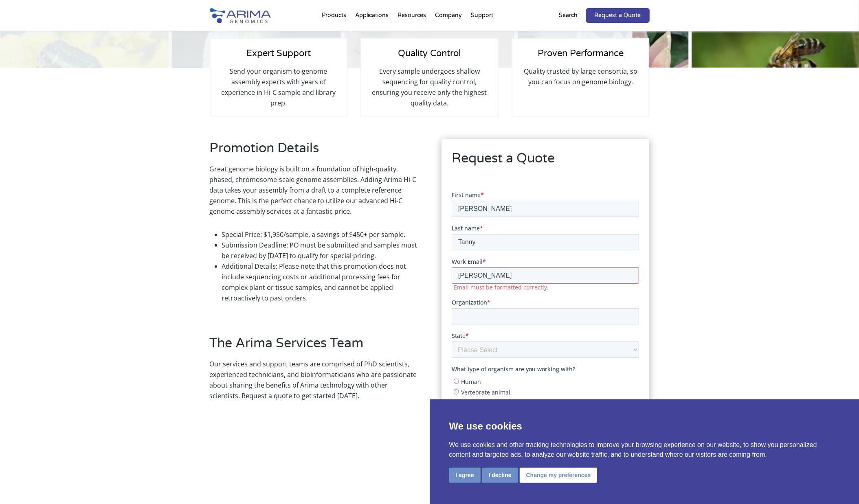  I want to click on p: Great genome biology is built on a foundation of high-quality, phased, chromosome-scale genome as..., so click(313, 193).